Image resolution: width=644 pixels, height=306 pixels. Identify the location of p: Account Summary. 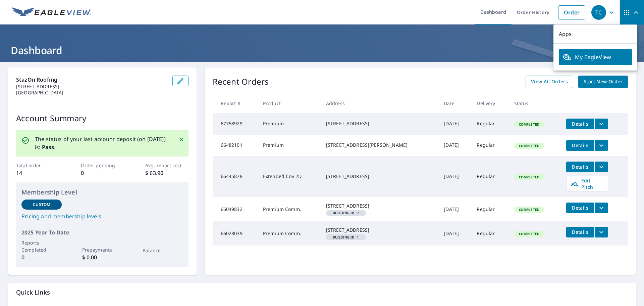
(102, 118).